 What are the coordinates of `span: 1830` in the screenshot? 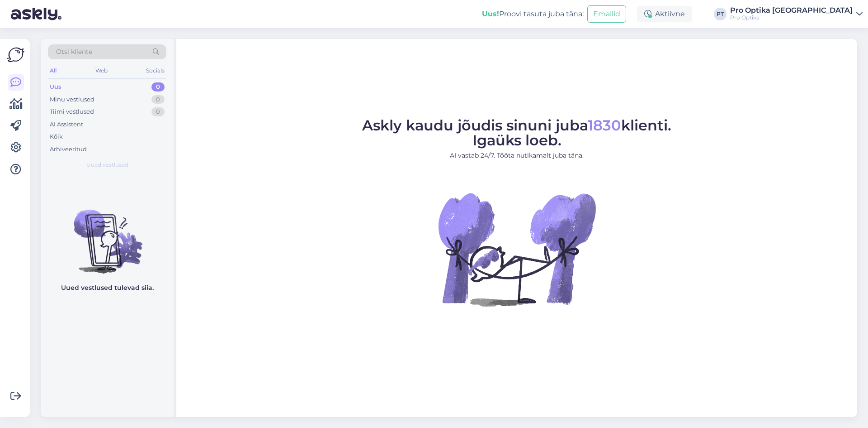 It's located at (605, 125).